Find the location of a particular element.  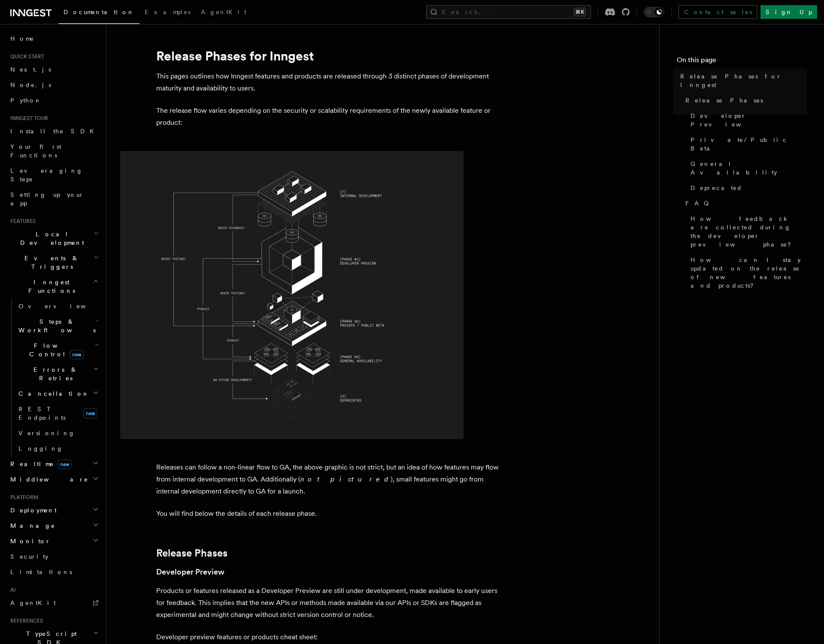

span: Leveraging Steps is located at coordinates (46, 175).